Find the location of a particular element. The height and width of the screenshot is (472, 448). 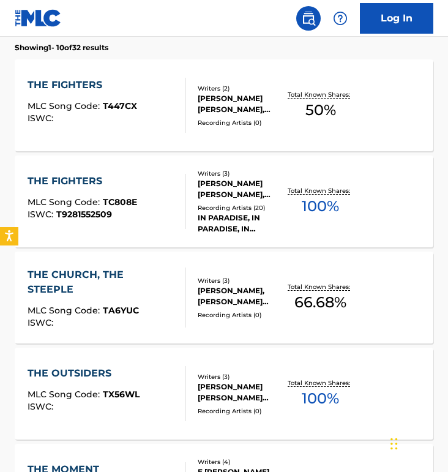

span: 50 % is located at coordinates (321, 110).